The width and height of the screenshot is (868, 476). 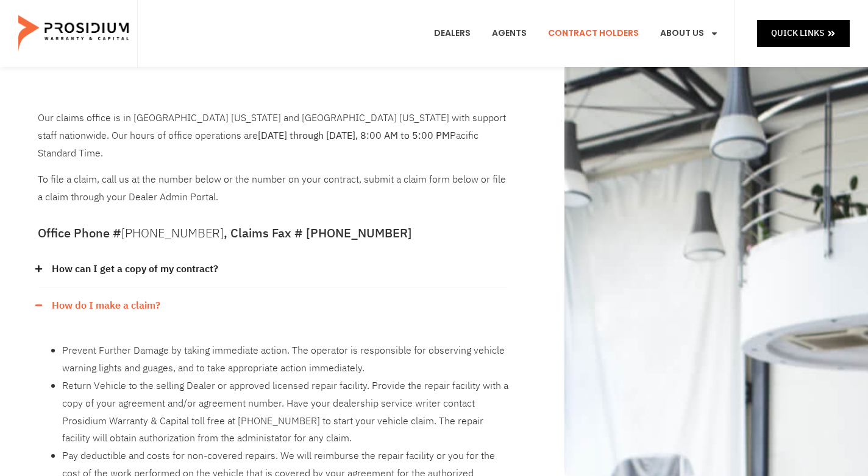 I want to click on a: Dealers, so click(x=452, y=34).